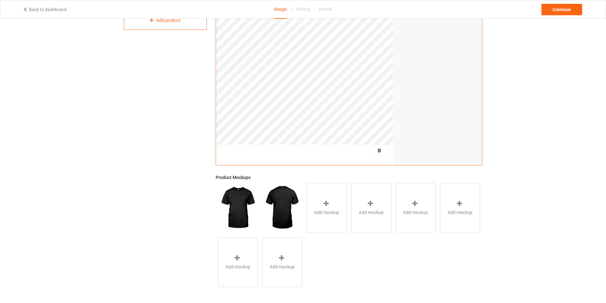 The height and width of the screenshot is (303, 606). Describe the element at coordinates (349, 177) in the screenshot. I see `div: Product Mockups` at that location.